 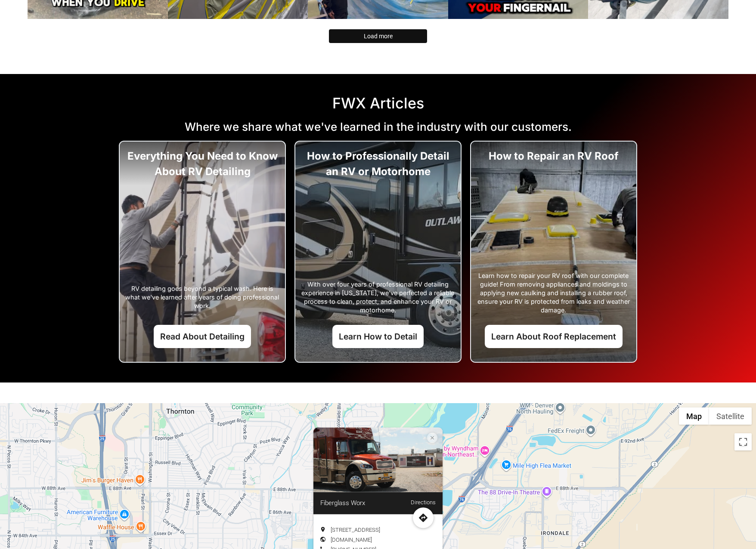 What do you see at coordinates (743, 442) in the screenshot?
I see `button: Toggle fullscreen view` at bounding box center [743, 442].